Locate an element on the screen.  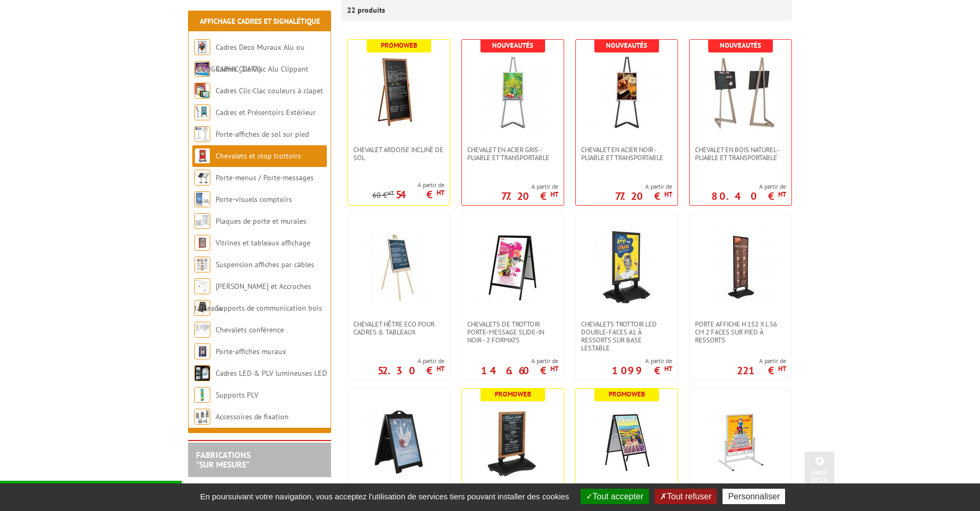
img: Chevalets de trottoir porte-message Slide-in Noir - 2 formats is located at coordinates (513, 267).